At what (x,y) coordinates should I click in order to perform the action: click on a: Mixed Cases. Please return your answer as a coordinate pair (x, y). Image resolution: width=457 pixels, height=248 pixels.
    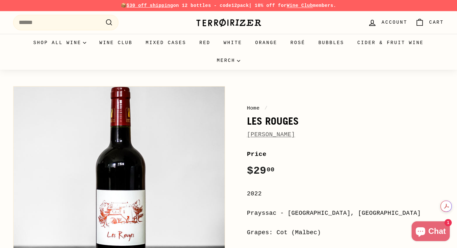
    Looking at the image, I should click on (166, 43).